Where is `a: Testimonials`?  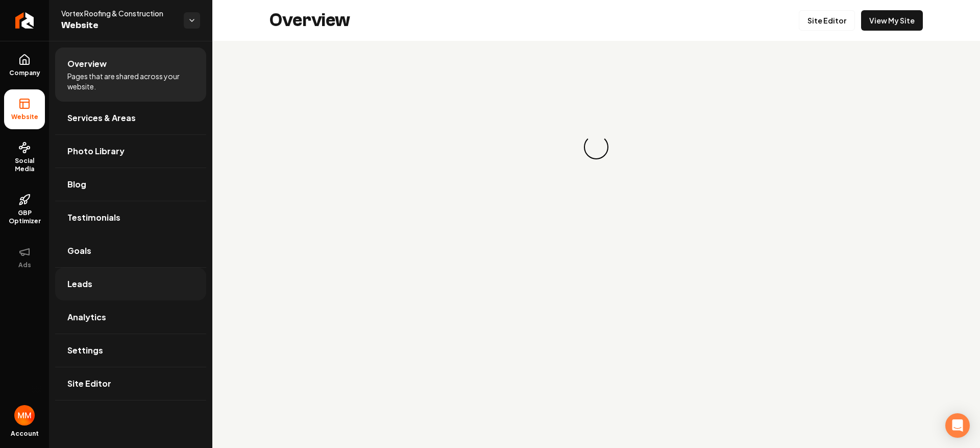 a: Testimonials is located at coordinates (130, 217).